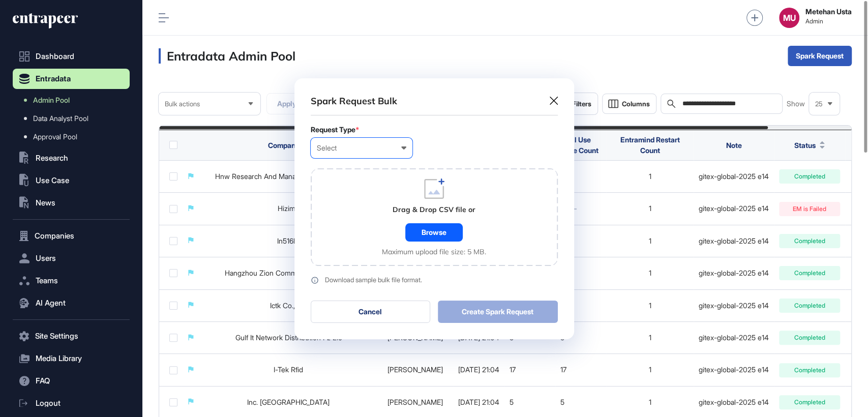  I want to click on div: Maximum upload file size: 5 MB., so click(434, 252).